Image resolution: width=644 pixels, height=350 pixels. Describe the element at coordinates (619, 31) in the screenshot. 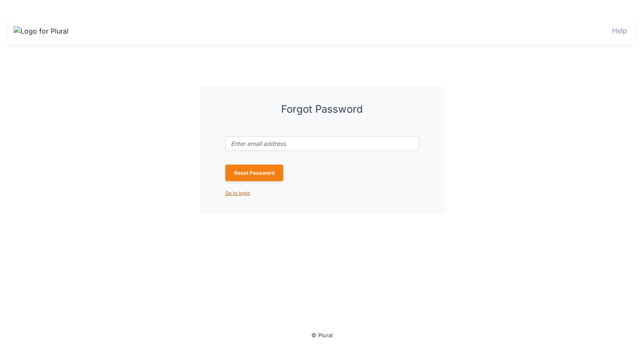

I see `a: Help` at that location.